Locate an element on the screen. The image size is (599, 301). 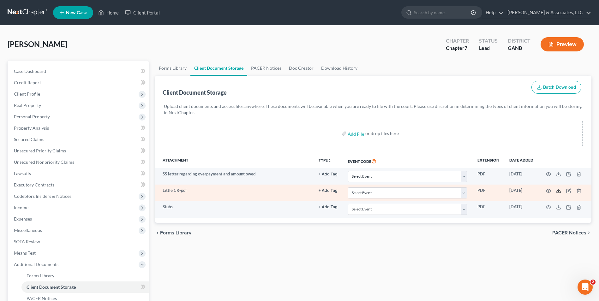
span: Case Dashboard is located at coordinates (30, 71).